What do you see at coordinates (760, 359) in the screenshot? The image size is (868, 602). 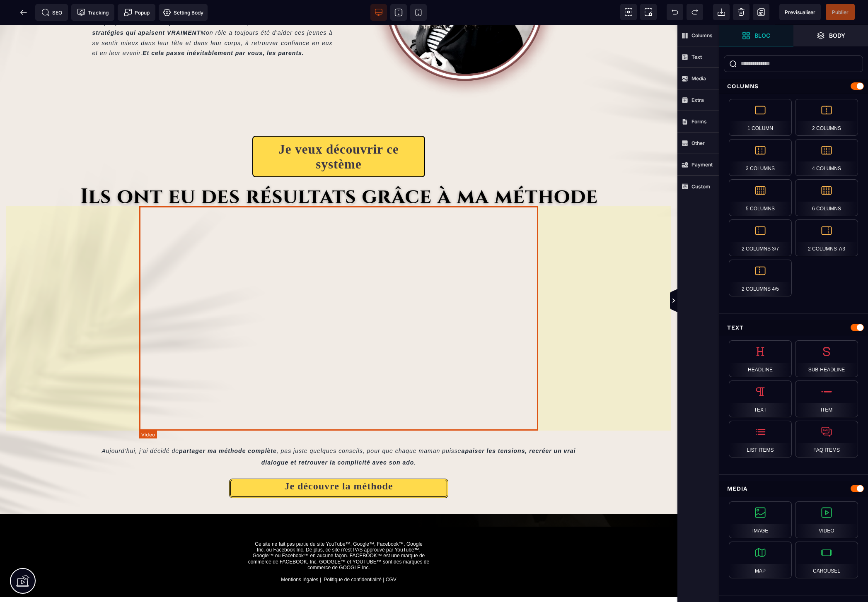 I see `div: Headline` at bounding box center [760, 359].